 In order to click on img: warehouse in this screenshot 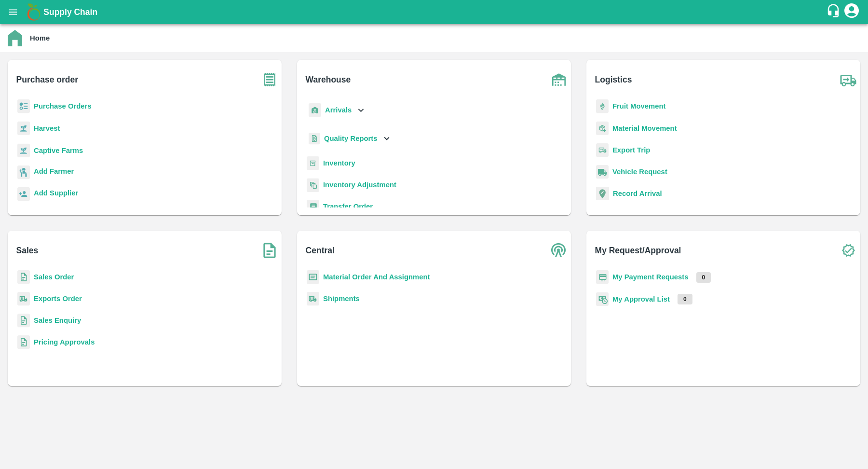, I will do `click(559, 79)`.